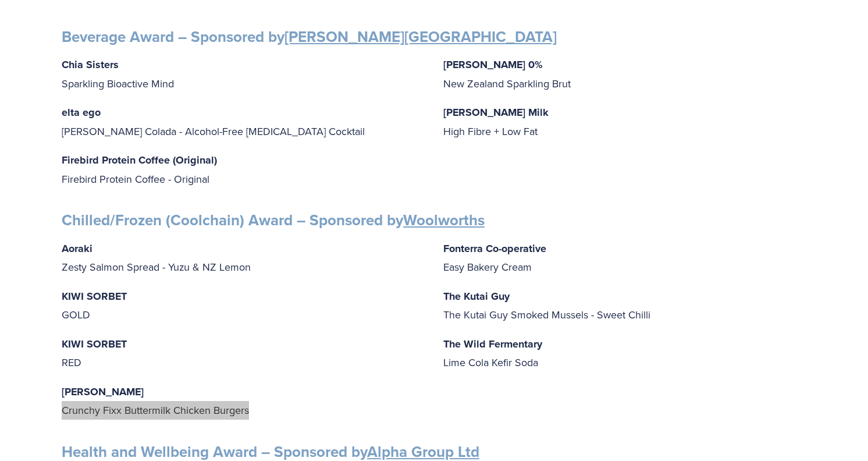 This screenshot has height=461, width=868. Describe the element at coordinates (243, 305) in the screenshot. I see `p: GOLD` at that location.